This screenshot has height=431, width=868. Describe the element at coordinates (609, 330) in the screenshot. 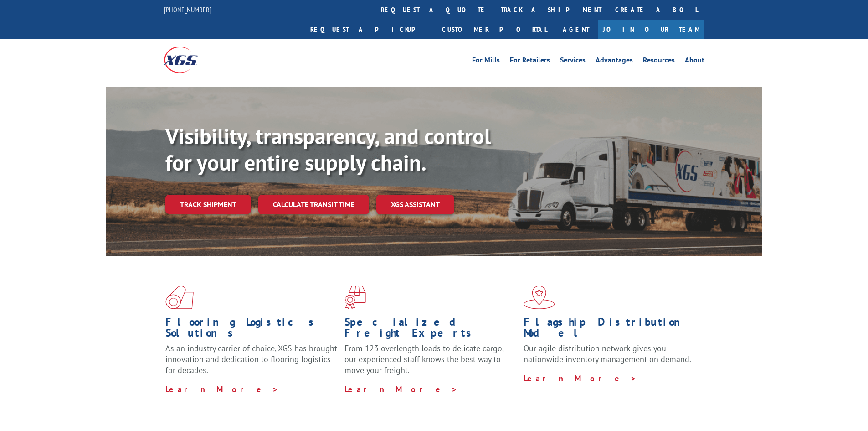

I see `h1: Flagship Distribution Model` at that location.